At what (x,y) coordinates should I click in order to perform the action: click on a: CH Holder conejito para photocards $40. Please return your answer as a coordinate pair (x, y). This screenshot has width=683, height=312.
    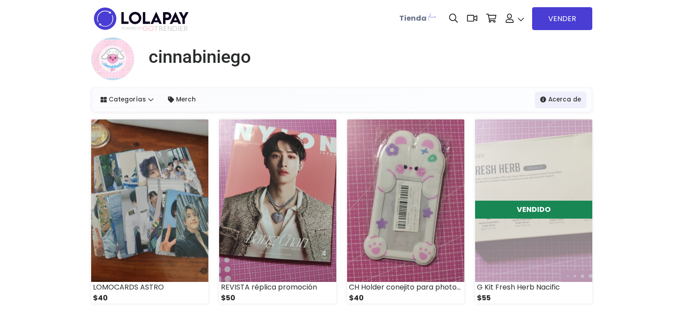
    Looking at the image, I should click on (405, 211).